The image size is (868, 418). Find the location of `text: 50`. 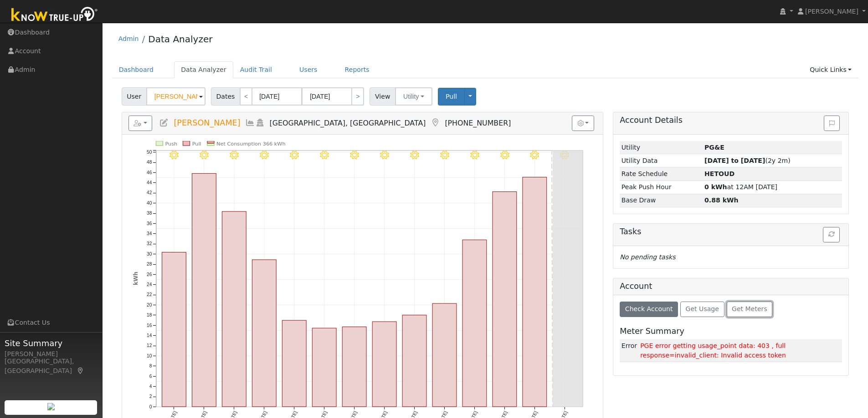

text: 50 is located at coordinates (149, 152).